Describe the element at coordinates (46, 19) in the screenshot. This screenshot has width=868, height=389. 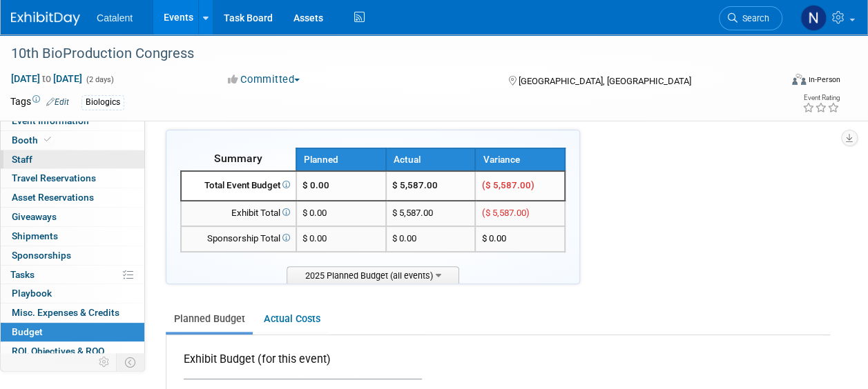
I see `img: ExhibitDay` at that location.